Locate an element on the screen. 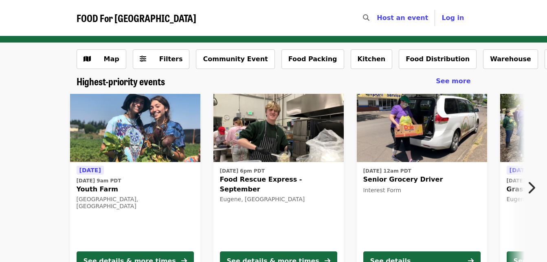  i: search icon is located at coordinates (366, 18).